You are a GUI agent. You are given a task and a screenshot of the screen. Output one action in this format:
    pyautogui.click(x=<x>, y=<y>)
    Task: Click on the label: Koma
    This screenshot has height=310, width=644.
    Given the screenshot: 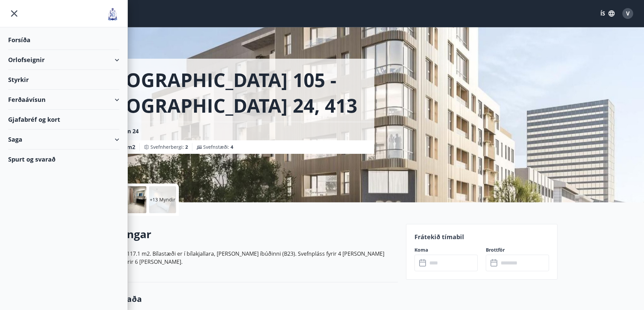 What is the action you would take?
    pyautogui.click(x=446, y=250)
    